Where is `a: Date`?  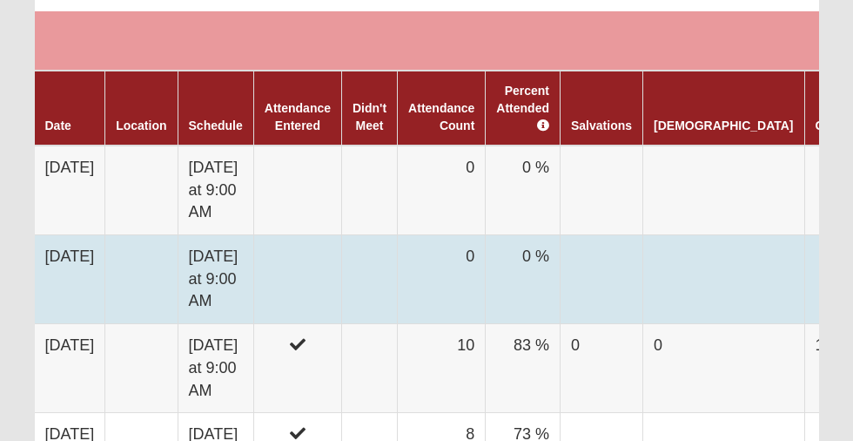
a: Date is located at coordinates (58, 125).